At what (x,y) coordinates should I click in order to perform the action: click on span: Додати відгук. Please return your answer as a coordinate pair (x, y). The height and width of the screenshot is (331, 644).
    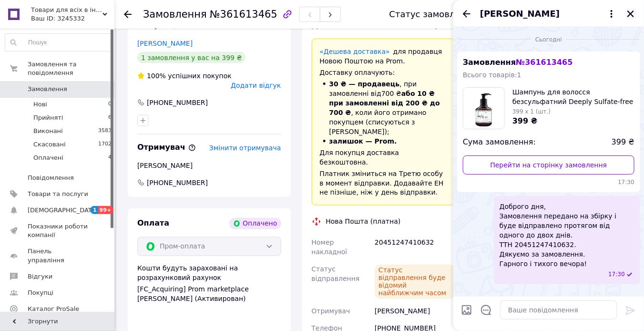
    Looking at the image, I should click on (256, 85).